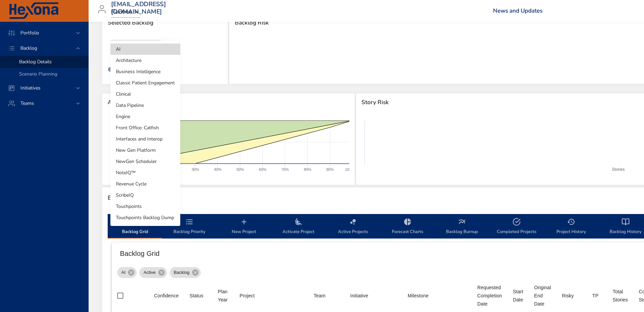 The height and width of the screenshot is (312, 644). What do you see at coordinates (145, 105) in the screenshot?
I see `li: Data Pipeline` at bounding box center [145, 105].